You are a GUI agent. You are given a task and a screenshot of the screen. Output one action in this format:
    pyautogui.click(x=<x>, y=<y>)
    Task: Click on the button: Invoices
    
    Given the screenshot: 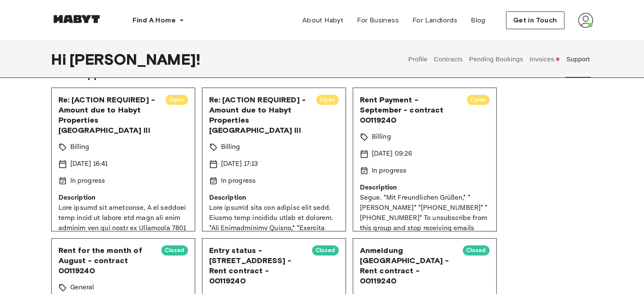 What is the action you would take?
    pyautogui.click(x=545, y=59)
    